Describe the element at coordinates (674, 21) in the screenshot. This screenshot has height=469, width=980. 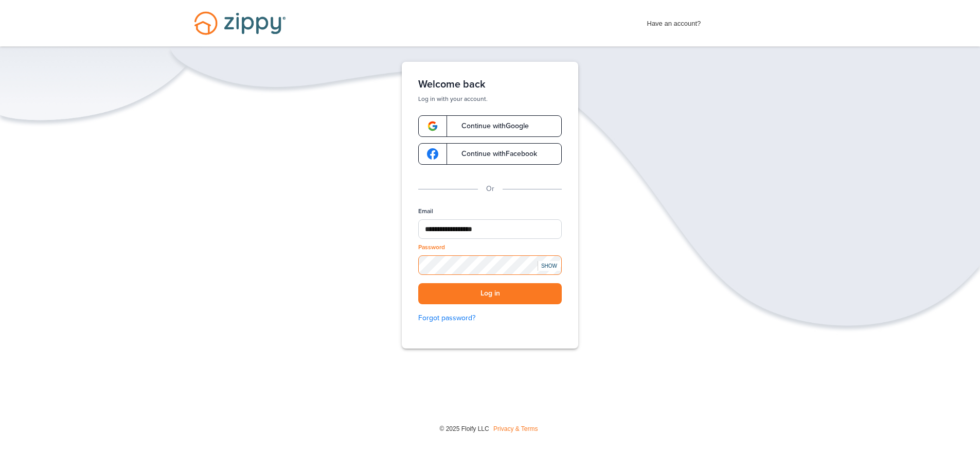
I see `span: Have an account?` at that location.